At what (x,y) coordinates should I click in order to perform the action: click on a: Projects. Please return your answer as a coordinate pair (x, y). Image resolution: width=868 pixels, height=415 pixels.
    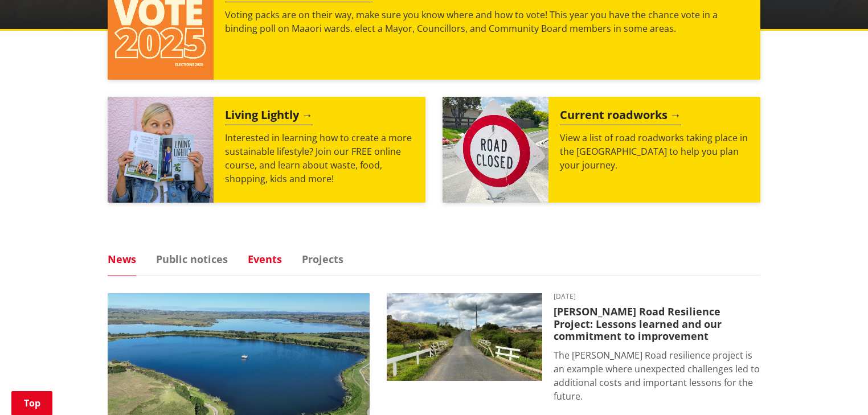
    Looking at the image, I should click on (323, 259).